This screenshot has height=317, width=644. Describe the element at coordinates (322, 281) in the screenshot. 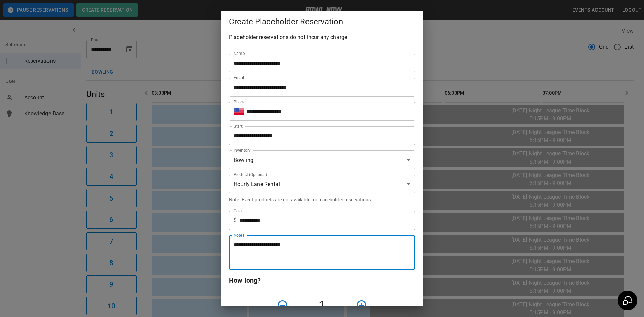

I see `h6: How long?` at that location.